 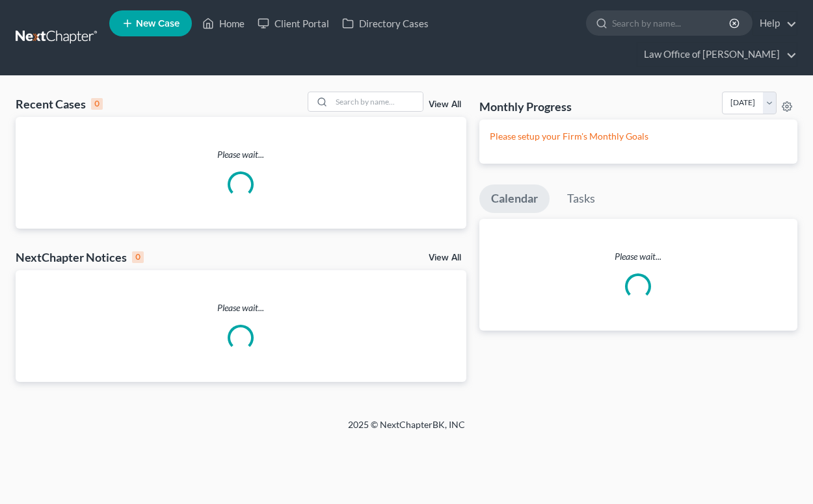 What do you see at coordinates (406, 430) in the screenshot?
I see `div: 2025 © NextChapterBK, INC` at bounding box center [406, 430].